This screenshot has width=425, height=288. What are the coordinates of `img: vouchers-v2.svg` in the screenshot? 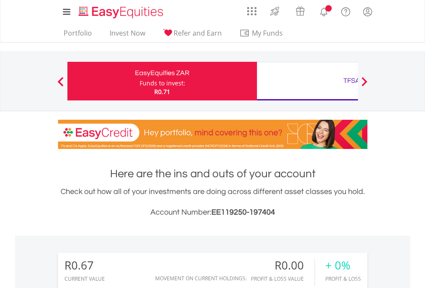 It's located at (300, 11).